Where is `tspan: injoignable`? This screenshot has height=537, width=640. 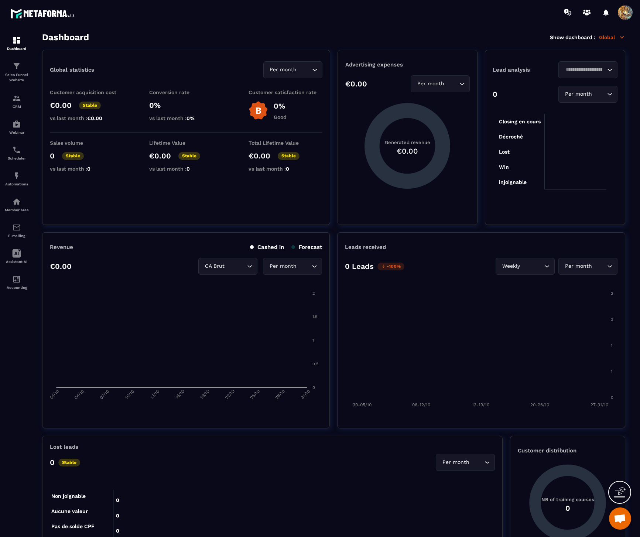
tspan: injoignable is located at coordinates (513, 182).